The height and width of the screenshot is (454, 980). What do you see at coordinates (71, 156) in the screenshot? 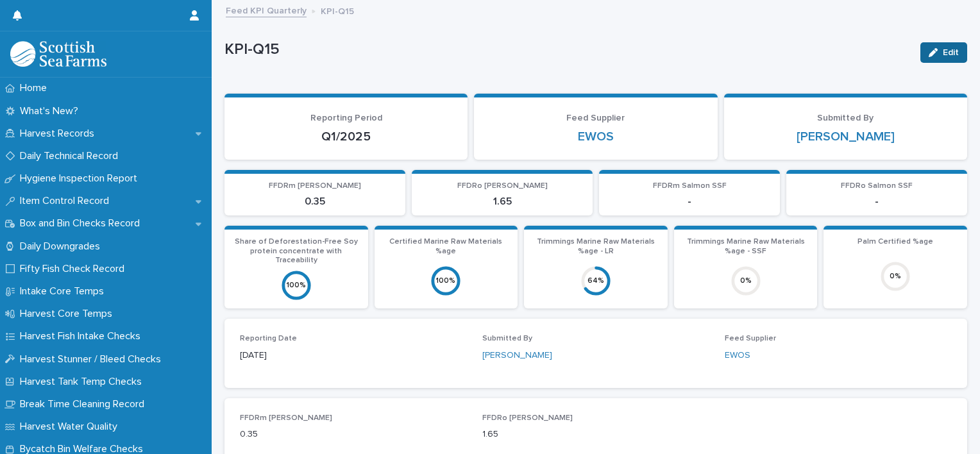
I see `p: Daily Technical Record` at bounding box center [71, 156].